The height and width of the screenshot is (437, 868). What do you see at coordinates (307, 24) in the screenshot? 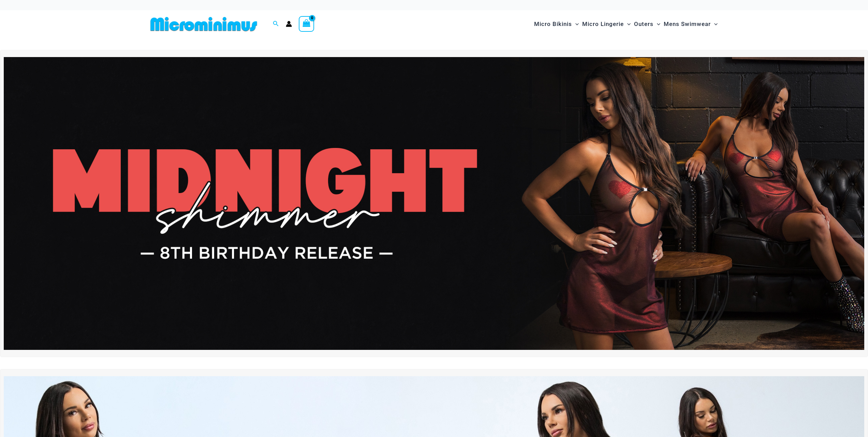
I see `a: View Shopping Cart, empty` at bounding box center [307, 24].